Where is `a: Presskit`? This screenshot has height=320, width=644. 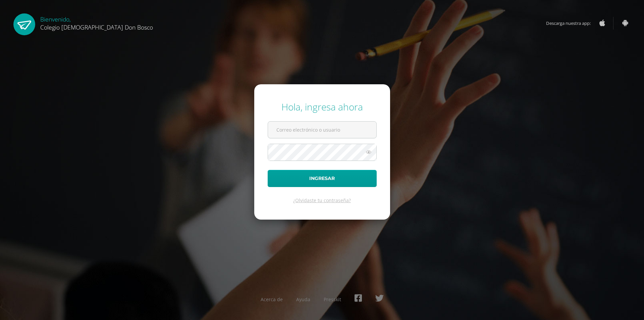 a: Presskit is located at coordinates (332, 299).